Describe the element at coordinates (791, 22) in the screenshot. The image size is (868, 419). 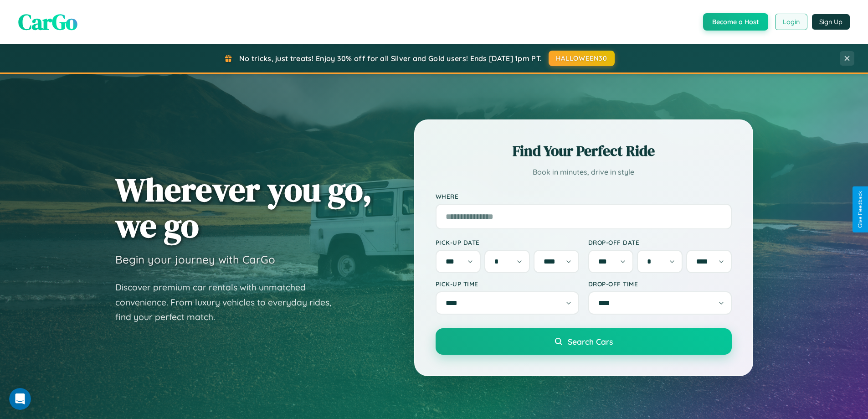
I see `button: Login` at that location.